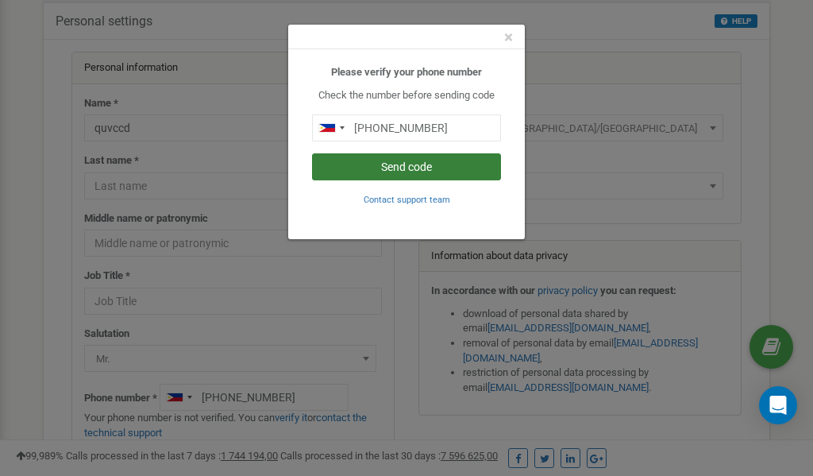 The width and height of the screenshot is (813, 476). What do you see at coordinates (508, 37) in the screenshot?
I see `button: Close` at bounding box center [508, 37].